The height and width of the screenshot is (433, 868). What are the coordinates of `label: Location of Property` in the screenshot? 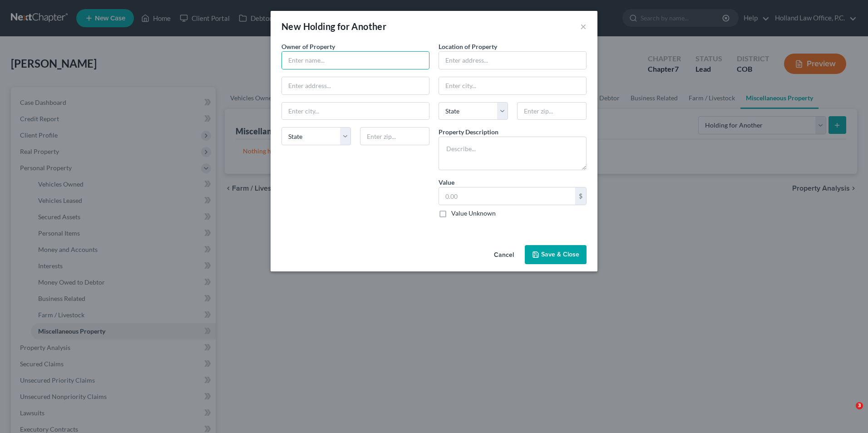 It's located at (467, 46).